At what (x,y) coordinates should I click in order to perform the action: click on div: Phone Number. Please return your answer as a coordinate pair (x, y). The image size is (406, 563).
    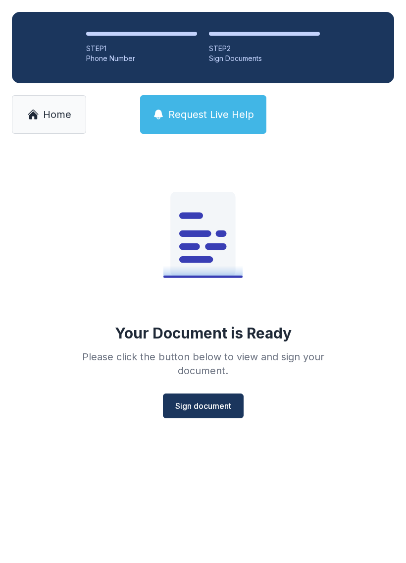
    Looking at the image, I should click on (142, 58).